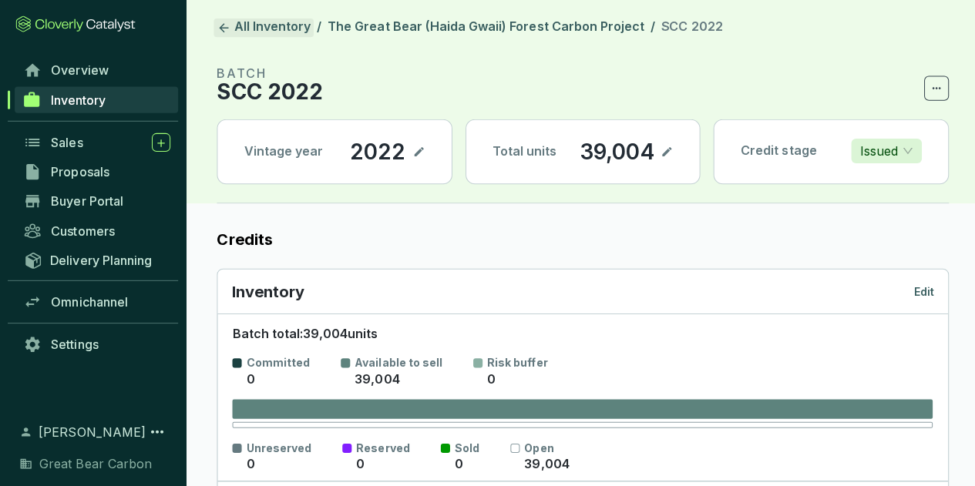  Describe the element at coordinates (376, 151) in the screenshot. I see `p: 2022` at that location.